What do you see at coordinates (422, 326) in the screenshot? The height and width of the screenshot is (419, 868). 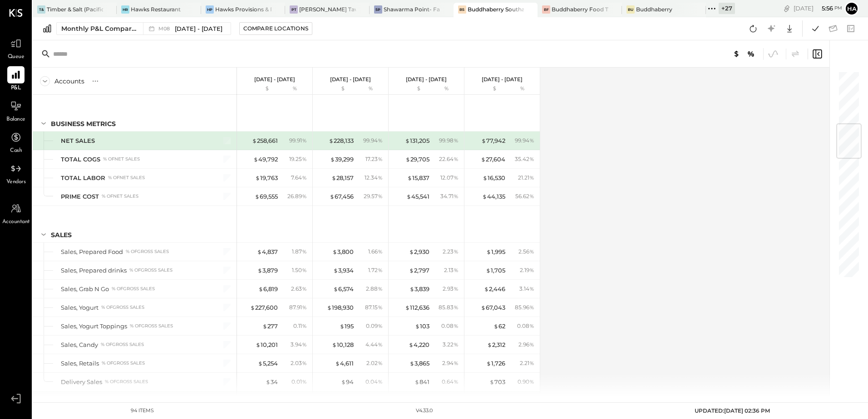 I see `div: 103` at bounding box center [422, 326].